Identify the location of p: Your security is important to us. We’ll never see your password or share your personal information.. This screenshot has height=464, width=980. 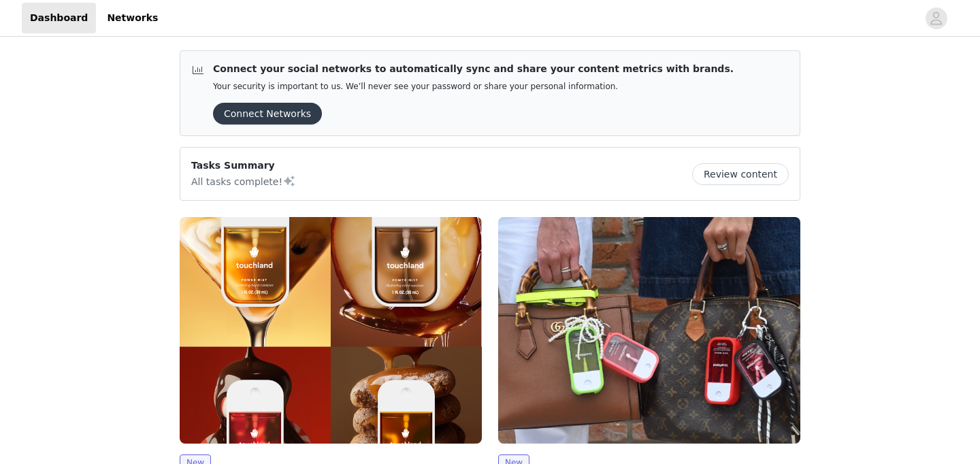
(473, 87).